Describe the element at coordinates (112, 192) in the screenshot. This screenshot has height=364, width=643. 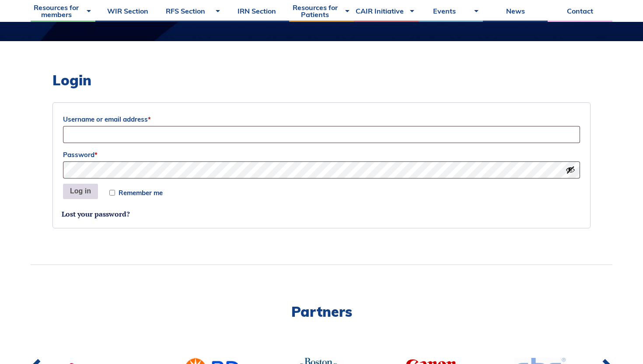
I see `input: Remember me` at that location.